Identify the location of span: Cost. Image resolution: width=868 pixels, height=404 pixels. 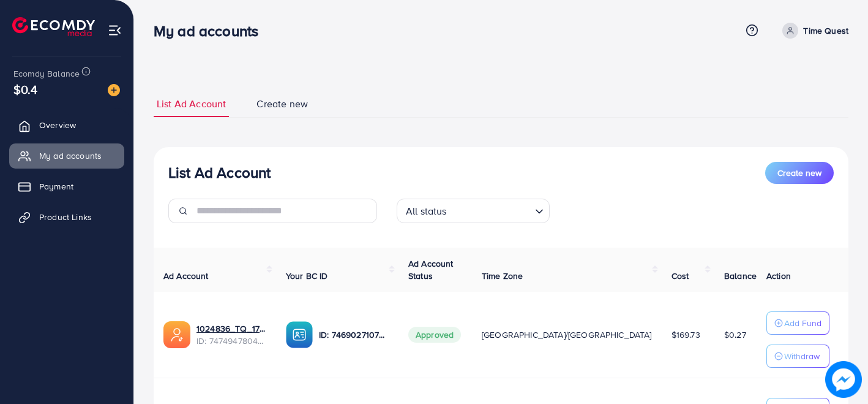
(680, 276).